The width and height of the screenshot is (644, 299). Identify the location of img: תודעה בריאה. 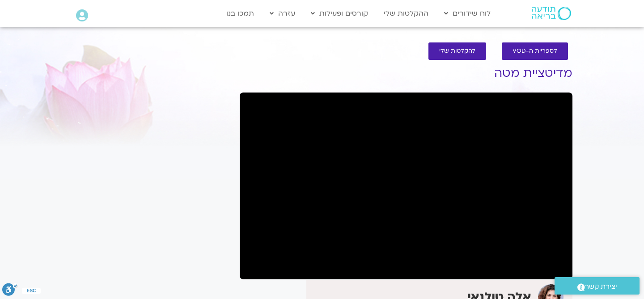
(551, 13).